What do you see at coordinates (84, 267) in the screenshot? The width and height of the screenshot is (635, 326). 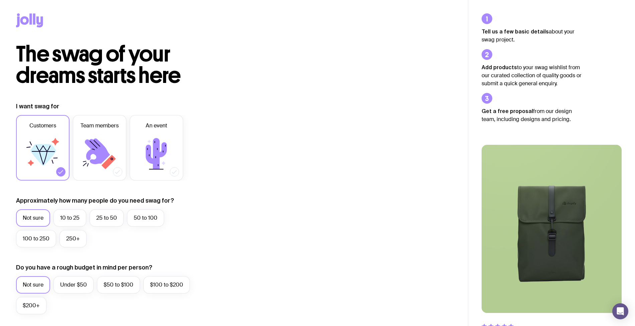 I see `label: Do you have a rough budget in mind per person?` at bounding box center [84, 267].